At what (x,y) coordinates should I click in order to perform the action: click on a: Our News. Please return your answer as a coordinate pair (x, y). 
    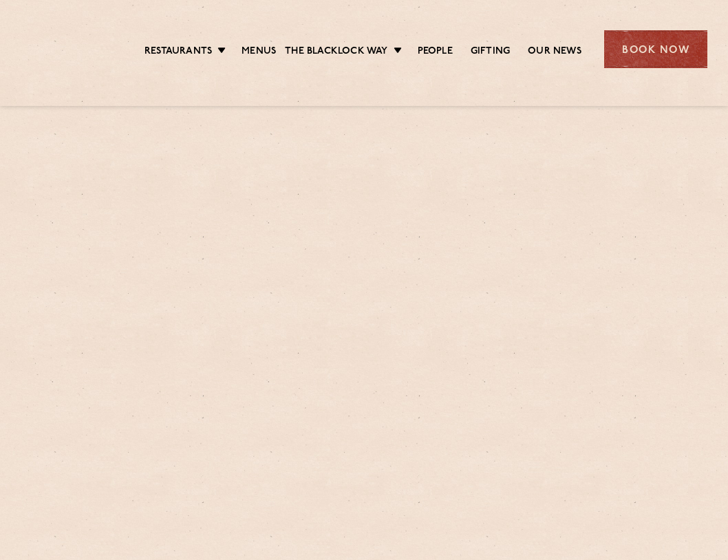
    Looking at the image, I should click on (555, 52).